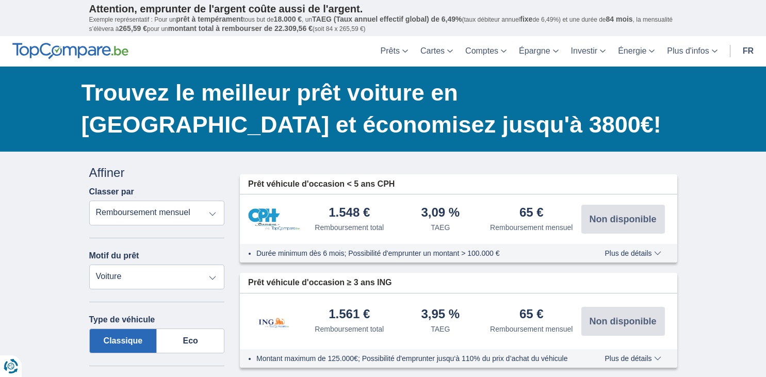 The height and width of the screenshot is (377, 766). I want to click on label: Eco, so click(190, 341).